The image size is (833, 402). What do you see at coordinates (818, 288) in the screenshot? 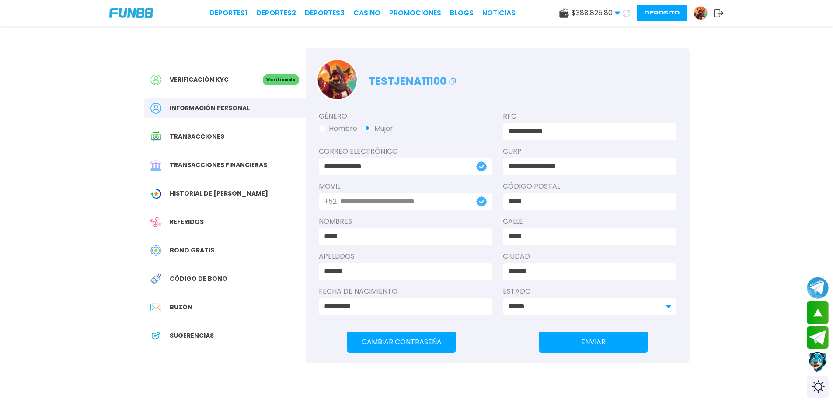
I see `button: Join telegram channel` at bounding box center [818, 288].